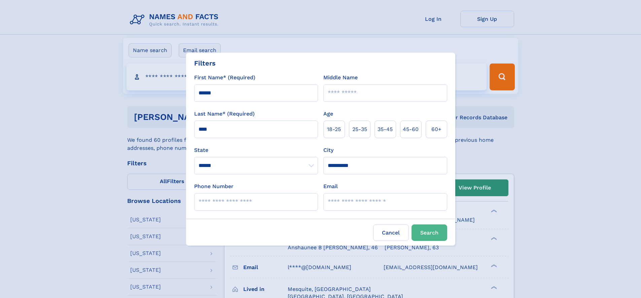 This screenshot has width=641, height=298. What do you see at coordinates (330, 187) in the screenshot?
I see `label: Email` at bounding box center [330, 187].